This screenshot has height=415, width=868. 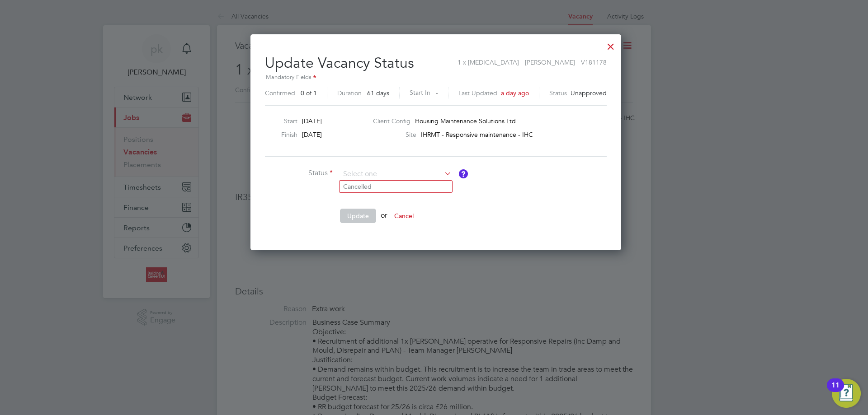 I want to click on span: IHRMT - Responsive maintenance - IHC, so click(x=477, y=134).